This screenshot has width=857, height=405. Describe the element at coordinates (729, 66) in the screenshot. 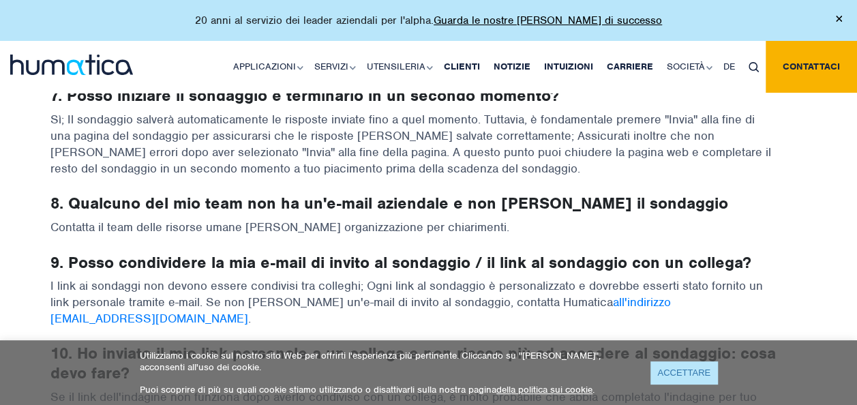

I see `span: DE` at that location.